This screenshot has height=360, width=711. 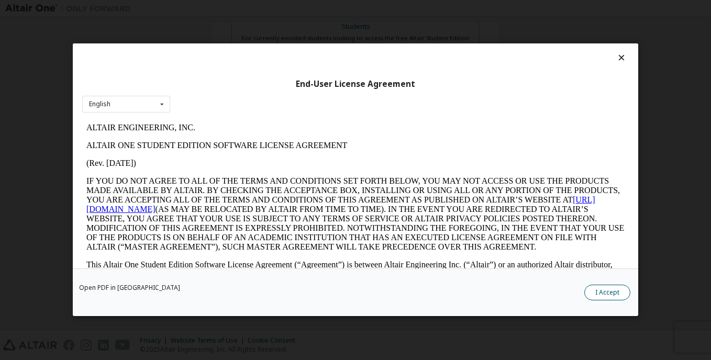 What do you see at coordinates (273, 27) in the screenshot?
I see `p: ALTAIR ONE STUDENT EDITION SOFTWARE LICENSE AGREEMENT` at bounding box center [273, 27].